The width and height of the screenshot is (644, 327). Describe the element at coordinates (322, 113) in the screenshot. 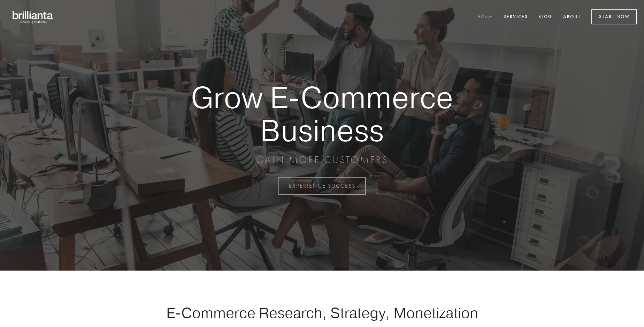

I see `strong: Grow E-Commerce Business` at that location.